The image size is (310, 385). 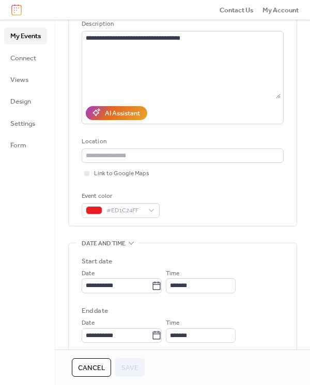 I want to click on span: Form, so click(x=18, y=145).